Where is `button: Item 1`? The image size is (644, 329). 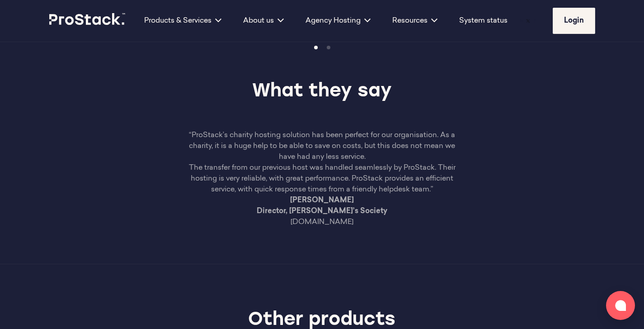
button: Item 1 is located at coordinates (329, 47).